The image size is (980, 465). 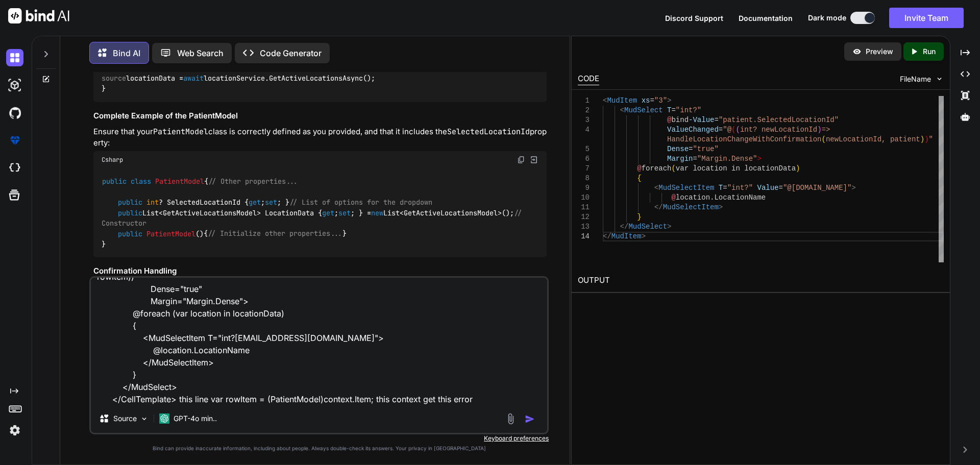 I want to click on span: "3", so click(x=660, y=101).